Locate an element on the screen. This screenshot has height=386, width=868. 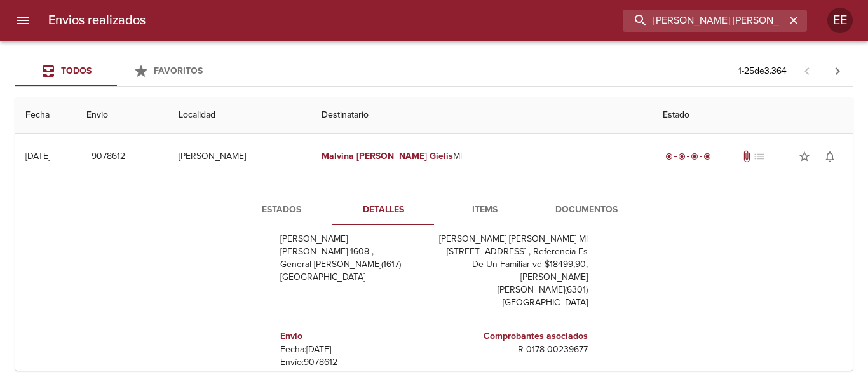
input: buscar is located at coordinates (704, 20).